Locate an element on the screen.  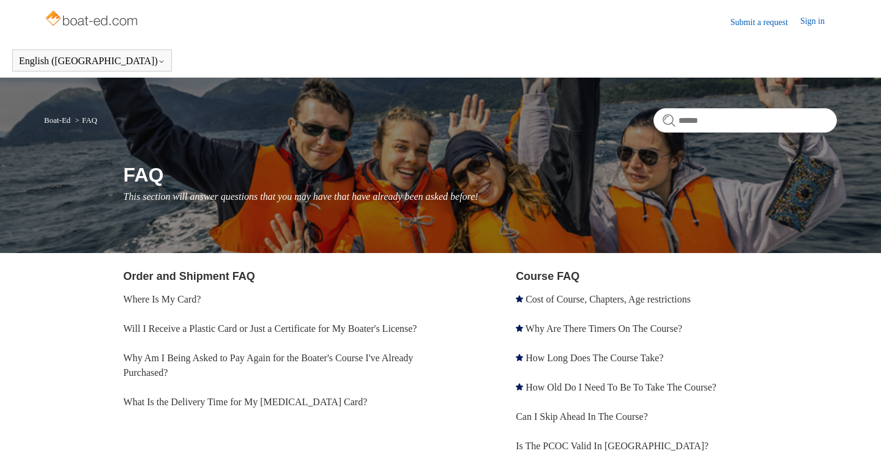
a: Course FAQ is located at coordinates (547, 276).